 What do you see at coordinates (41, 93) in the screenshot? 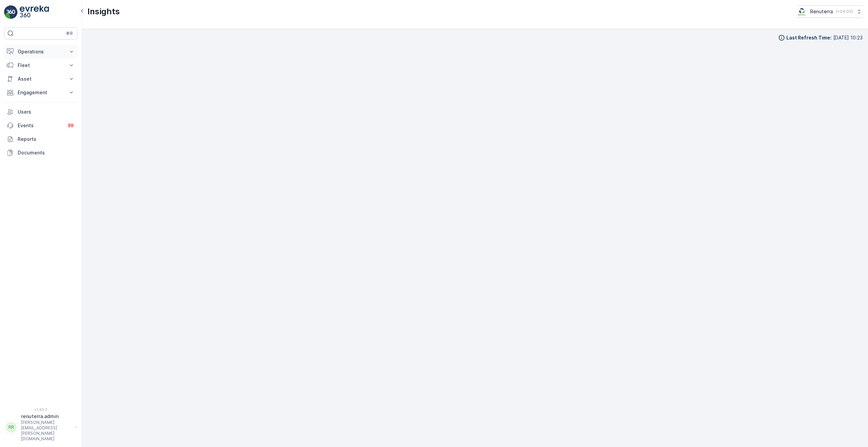
I see `p: Engagement` at bounding box center [41, 93].